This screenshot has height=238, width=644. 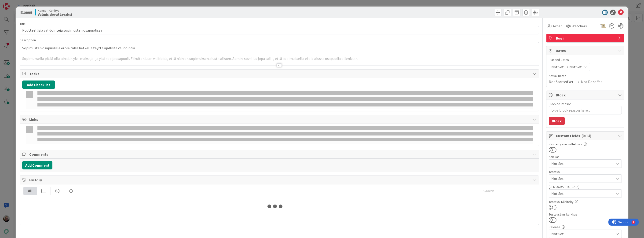 What do you see at coordinates (279, 73) in the screenshot?
I see `span: Tasks` at bounding box center [279, 73].